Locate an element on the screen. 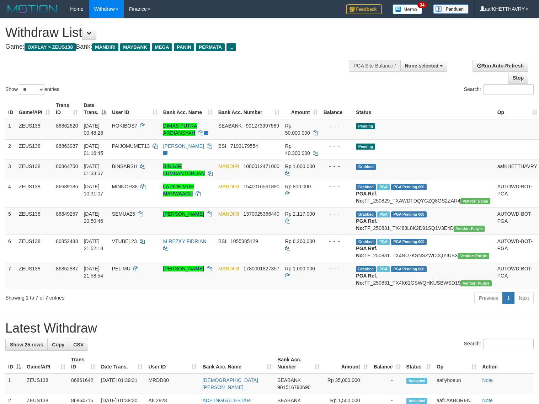 This screenshot has height=404, width=539. a: Previous is located at coordinates (488, 298).